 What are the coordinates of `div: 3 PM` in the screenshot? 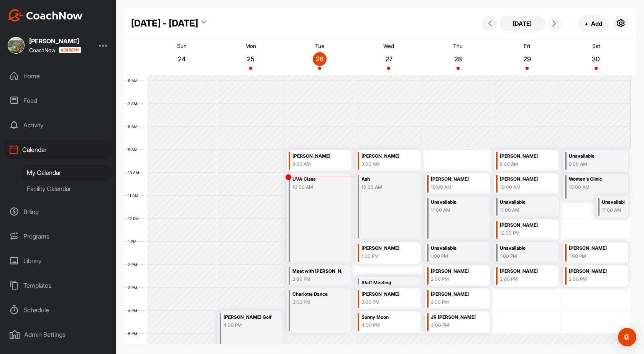 It's located at (134, 287).